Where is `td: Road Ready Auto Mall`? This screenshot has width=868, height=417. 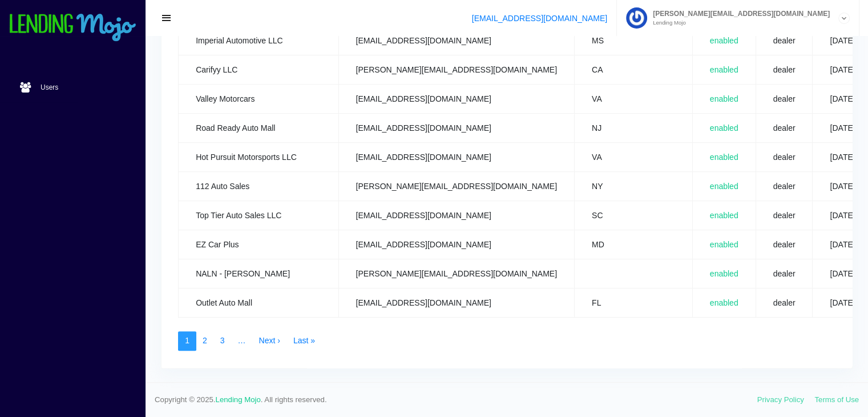 td: Road Ready Auto Mall is located at coordinates (258, 128).